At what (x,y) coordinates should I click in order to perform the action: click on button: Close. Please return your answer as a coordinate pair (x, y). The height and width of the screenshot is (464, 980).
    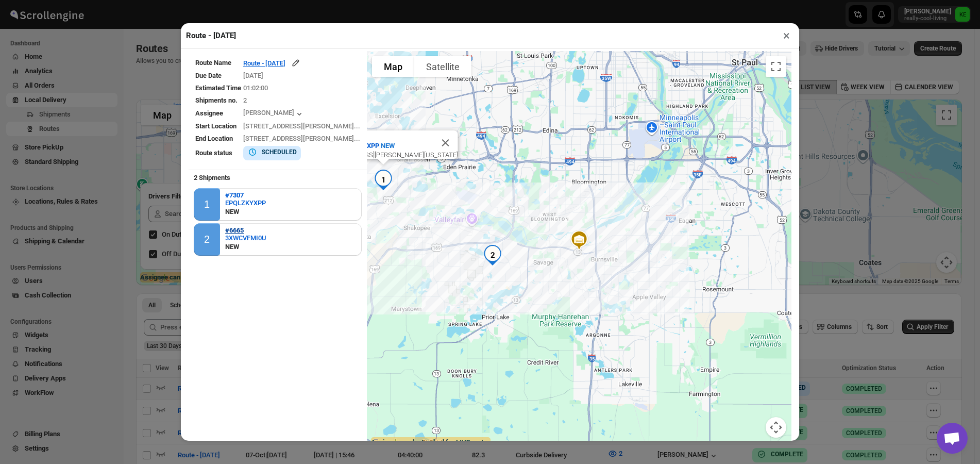
    Looking at the image, I should click on (445, 143).